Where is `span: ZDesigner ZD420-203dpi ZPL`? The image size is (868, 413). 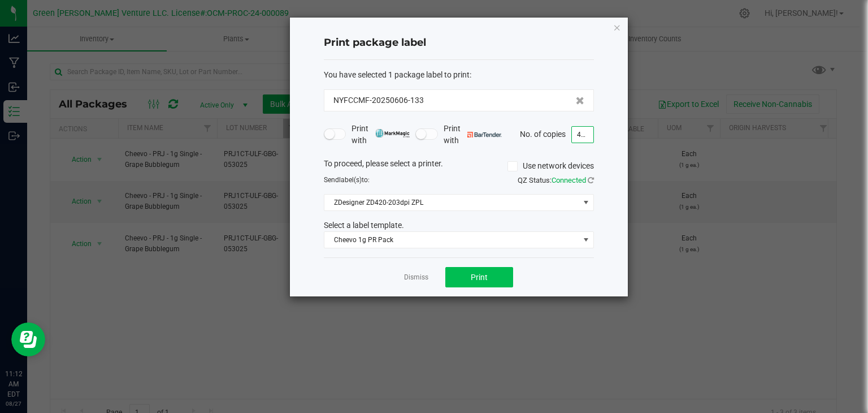 span: ZDesigner ZD420-203dpi ZPL is located at coordinates (451, 203).